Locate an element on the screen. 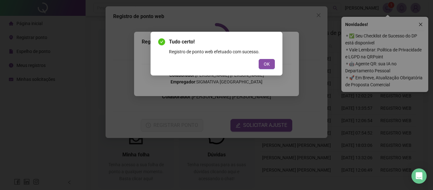  span: Tudo certo! is located at coordinates (222, 42).